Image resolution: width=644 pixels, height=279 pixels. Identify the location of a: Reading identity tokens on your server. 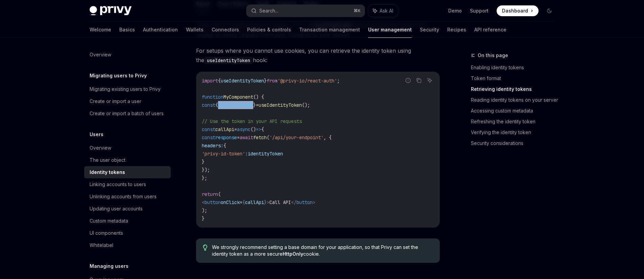
(516, 100).